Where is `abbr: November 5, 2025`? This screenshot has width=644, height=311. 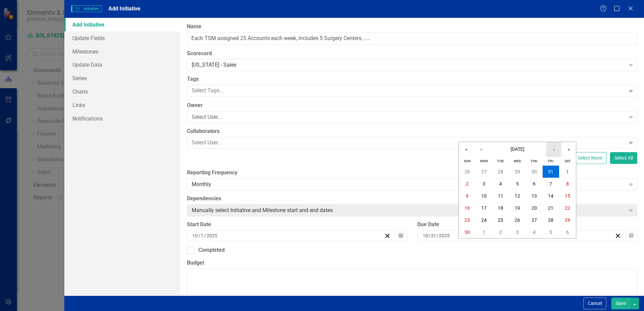 abbr: November 5, 2025 is located at coordinates (517, 184).